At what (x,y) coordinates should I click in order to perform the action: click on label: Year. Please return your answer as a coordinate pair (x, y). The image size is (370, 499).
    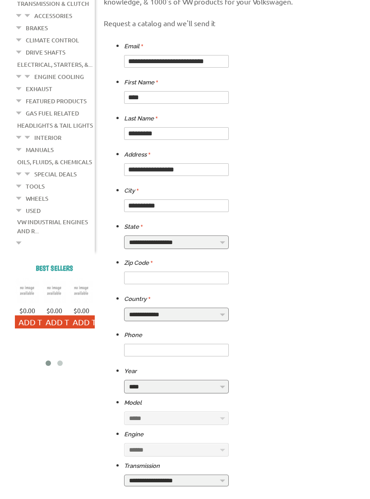
    Looking at the image, I should click on (130, 371).